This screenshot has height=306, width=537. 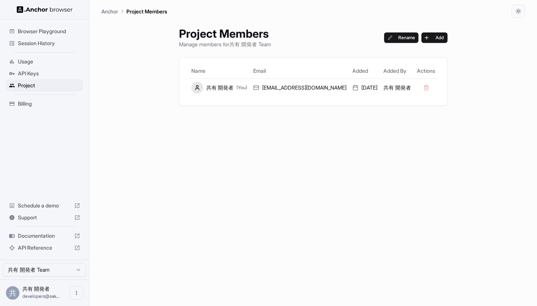 What do you see at coordinates (44, 43) in the screenshot?
I see `div: Session History` at bounding box center [44, 43].